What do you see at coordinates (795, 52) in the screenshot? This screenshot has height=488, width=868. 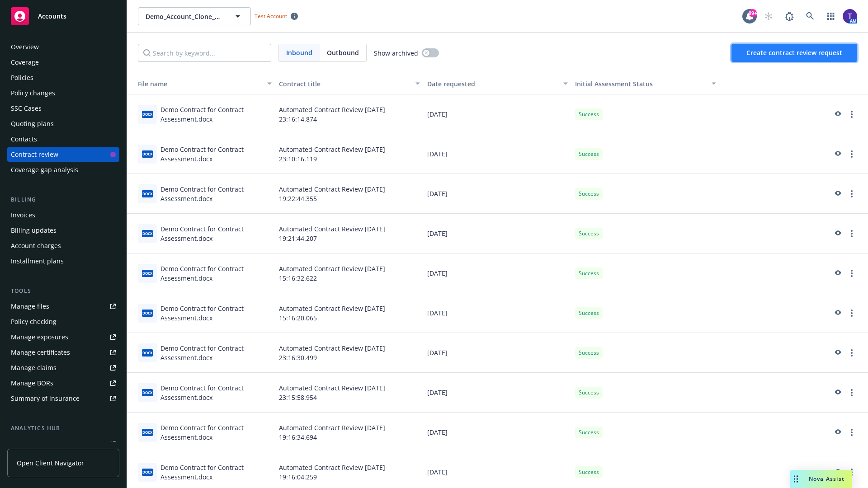 I see `span: Create contract review request` at bounding box center [795, 52].